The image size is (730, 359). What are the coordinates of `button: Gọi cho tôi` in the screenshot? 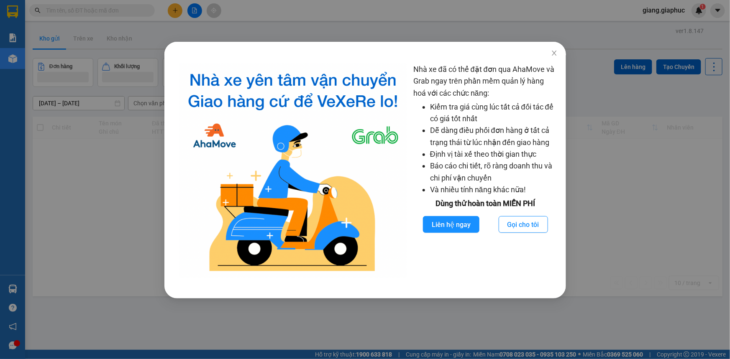 It's located at (523, 225).